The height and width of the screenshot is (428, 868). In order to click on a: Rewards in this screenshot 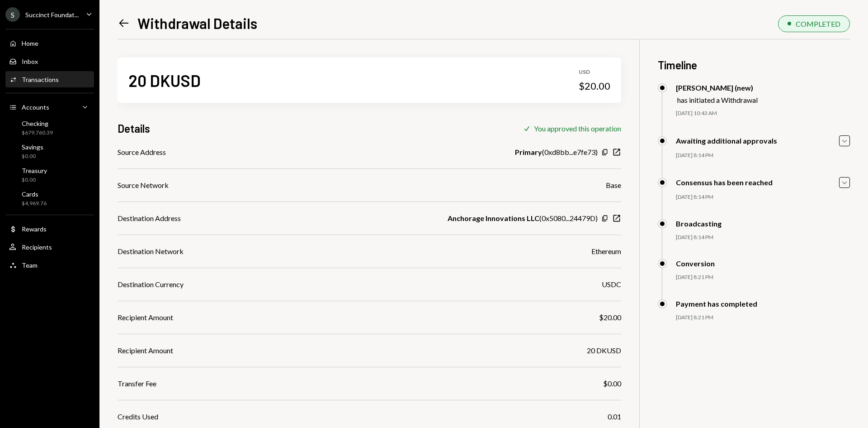, I will do `click(50, 228)`.